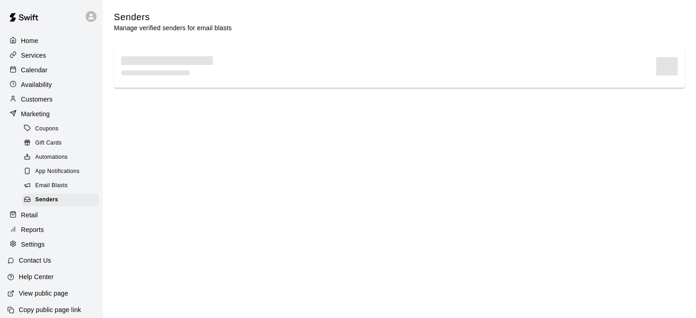  I want to click on h5: Senders, so click(172, 17).